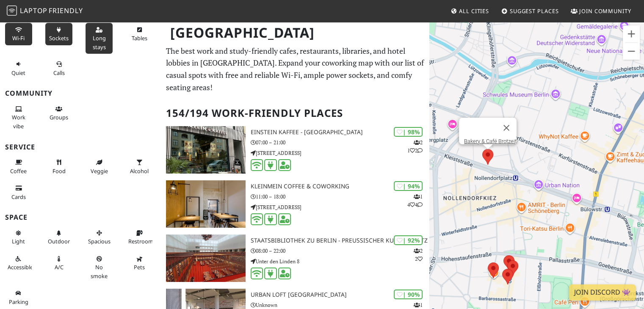 The width and height of the screenshot is (644, 309). What do you see at coordinates (340, 197) in the screenshot?
I see `p: 11:00 – 18:00` at bounding box center [340, 197].